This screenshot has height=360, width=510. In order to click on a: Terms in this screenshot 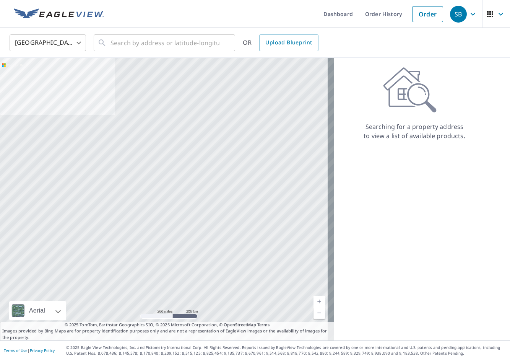, I will do `click(263, 324)`.